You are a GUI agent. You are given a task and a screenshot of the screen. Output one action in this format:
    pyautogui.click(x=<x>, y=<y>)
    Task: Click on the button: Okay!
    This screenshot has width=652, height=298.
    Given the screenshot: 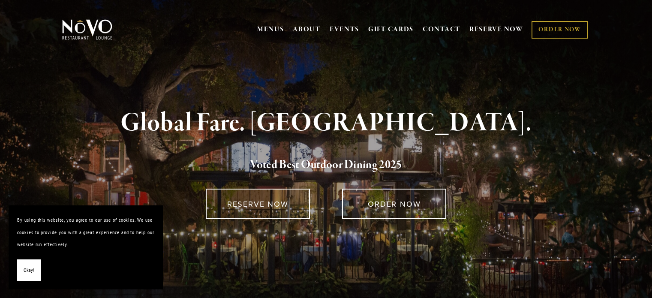 What is the action you would take?
    pyautogui.click(x=29, y=270)
    